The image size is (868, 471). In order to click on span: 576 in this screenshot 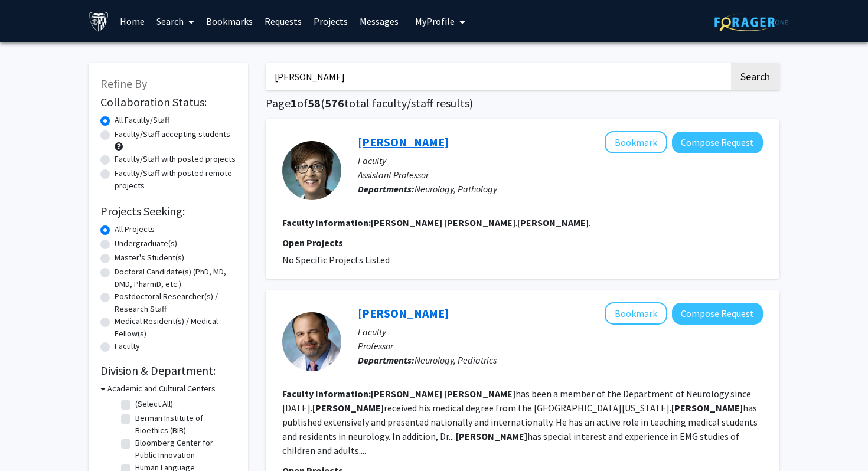, I will do `click(334, 103)`.